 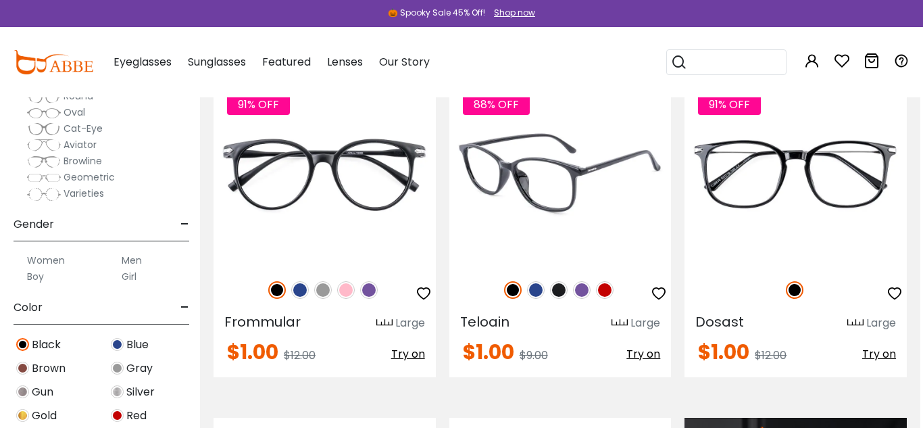 What do you see at coordinates (44, 161) in the screenshot?
I see `img: Browline.png` at bounding box center [44, 161].